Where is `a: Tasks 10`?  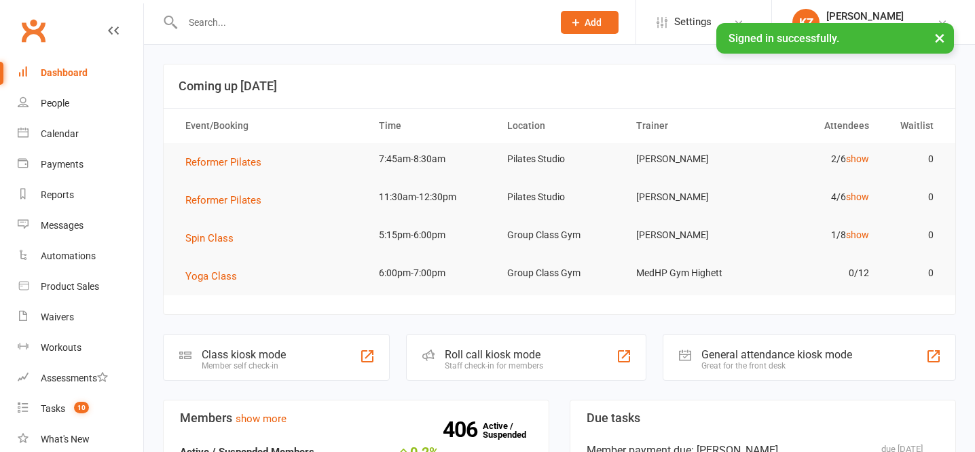
a: Tasks 10 is located at coordinates (80, 409).